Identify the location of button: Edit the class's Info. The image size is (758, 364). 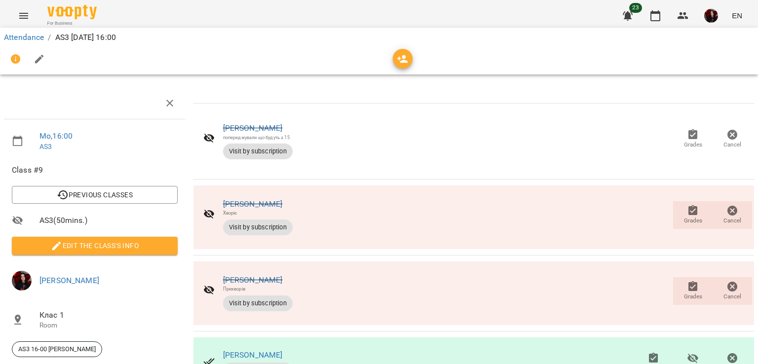
(95, 246).